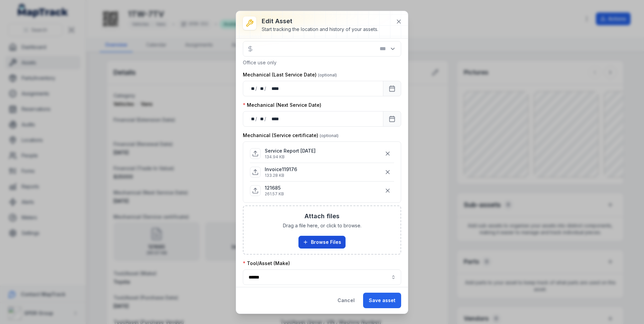 This screenshot has height=324, width=644. I want to click on span: Drag a file here, or click to browse., so click(322, 225).